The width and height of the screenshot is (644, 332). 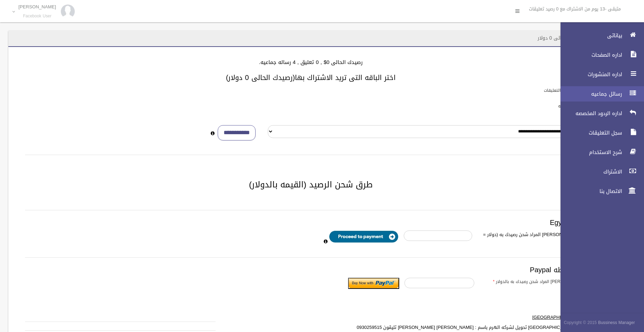 What do you see at coordinates (311, 78) in the screenshot?
I see `h3: اختر الباقه التى تريد الاشتراك بها(رصيدك الحالى 0 دولار)` at bounding box center [311, 78].